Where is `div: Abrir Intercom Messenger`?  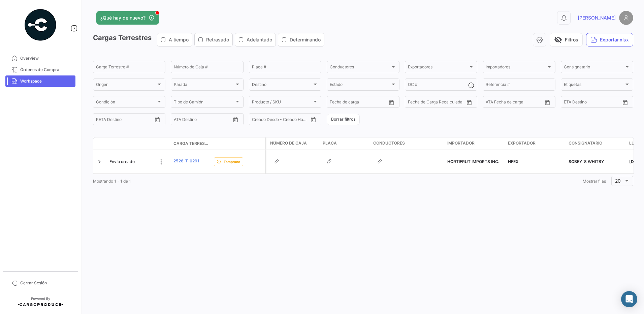 div: Abrir Intercom Messenger is located at coordinates (629, 299).